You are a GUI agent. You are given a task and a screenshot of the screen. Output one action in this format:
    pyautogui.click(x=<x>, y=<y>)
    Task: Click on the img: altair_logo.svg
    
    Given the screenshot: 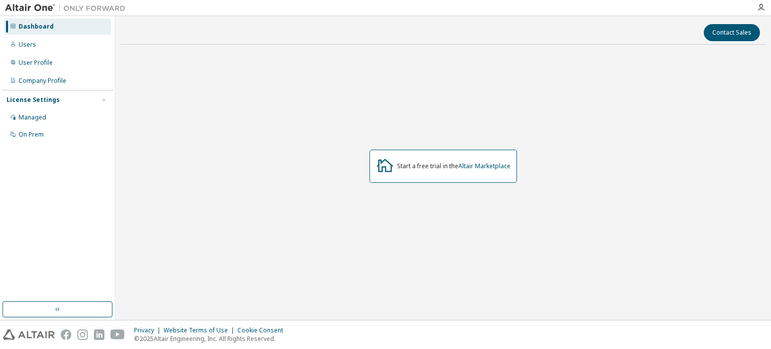 What is the action you would take?
    pyautogui.click(x=29, y=334)
    